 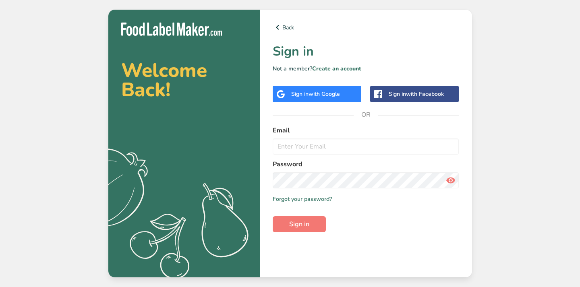 I want to click on a: Forgot your password?, so click(x=302, y=199).